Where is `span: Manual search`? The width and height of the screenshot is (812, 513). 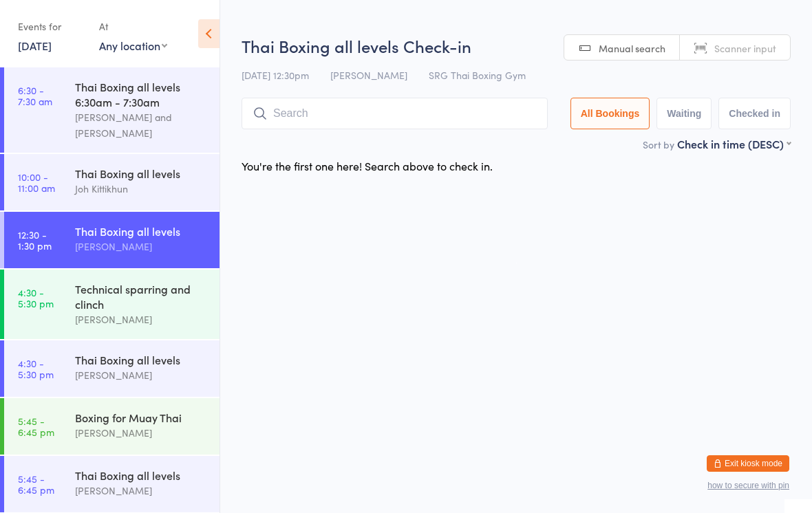
span: Manual search is located at coordinates (632, 48).